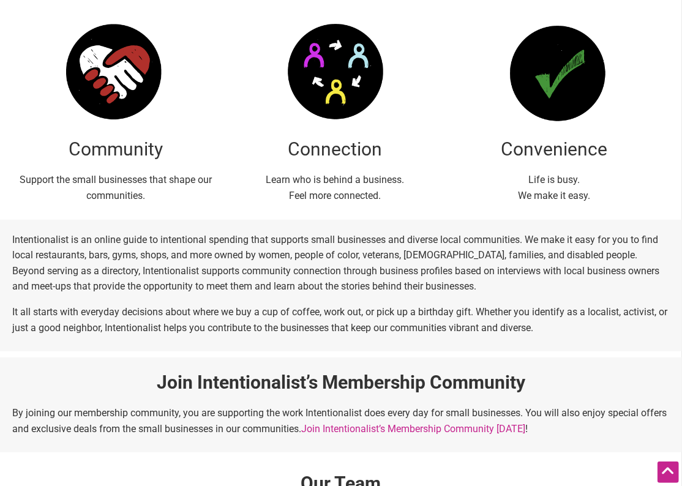 Image resolution: width=682 pixels, height=486 pixels. I want to click on strong: Join Intentionalist’s Membership Community, so click(341, 382).